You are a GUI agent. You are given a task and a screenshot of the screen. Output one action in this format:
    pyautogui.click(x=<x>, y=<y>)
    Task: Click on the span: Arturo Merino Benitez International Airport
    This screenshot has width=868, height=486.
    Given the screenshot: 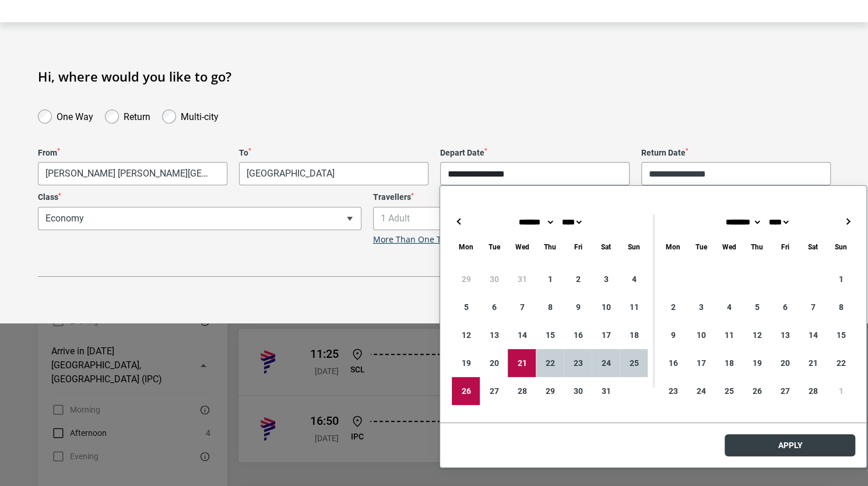 What is the action you would take?
    pyautogui.click(x=132, y=174)
    